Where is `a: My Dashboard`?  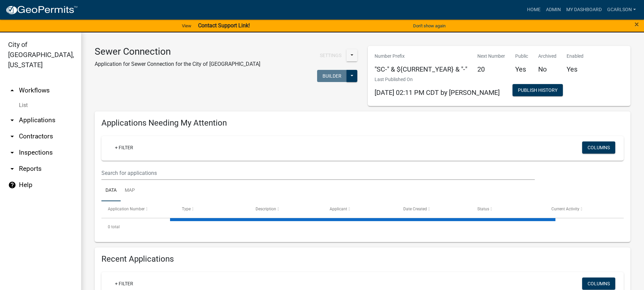 a: My Dashboard is located at coordinates (584, 10).